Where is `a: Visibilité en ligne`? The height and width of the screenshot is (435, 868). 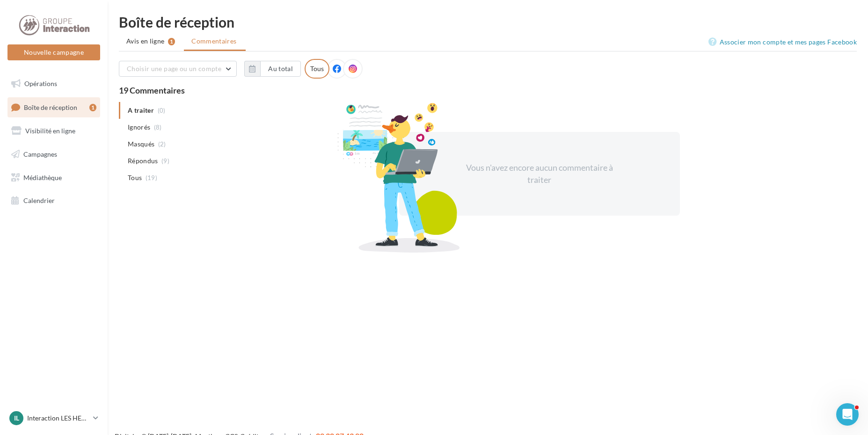 a: Visibilité en ligne is located at coordinates (54, 131).